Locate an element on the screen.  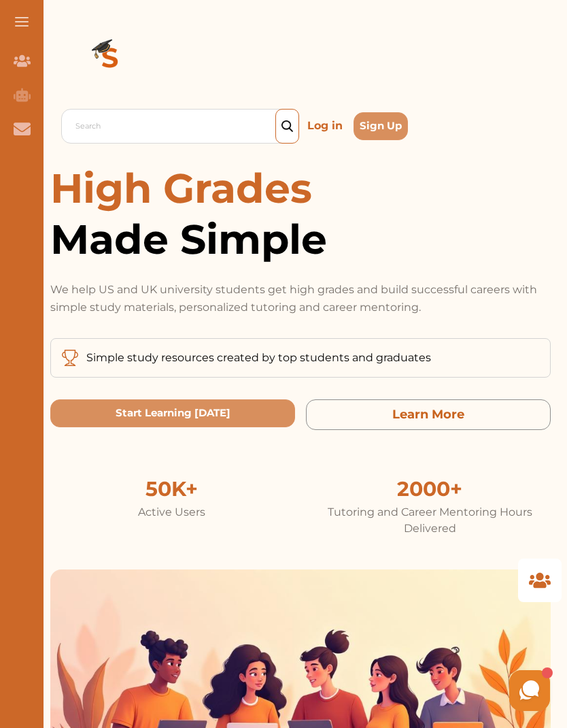
img: Logo is located at coordinates (111, 60).